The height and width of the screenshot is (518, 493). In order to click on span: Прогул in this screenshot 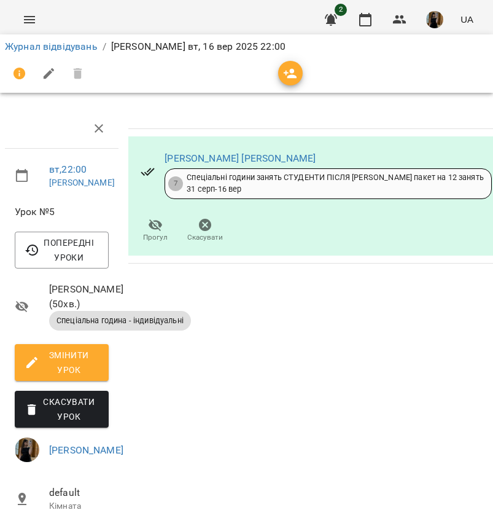, I will do `click(155, 237)`.